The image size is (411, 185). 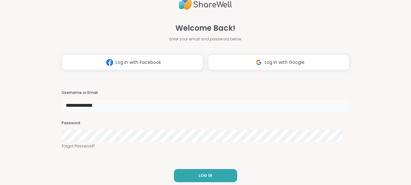 I want to click on a: Forgot Password?, so click(x=206, y=146).